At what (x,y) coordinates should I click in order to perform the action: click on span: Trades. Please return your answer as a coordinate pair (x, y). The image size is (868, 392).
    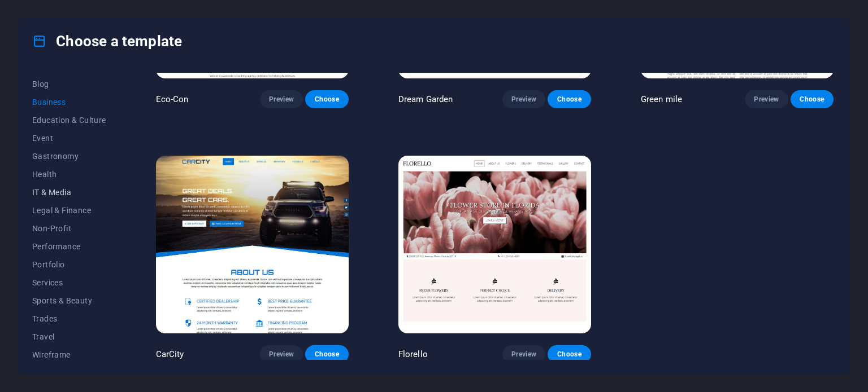
    Looking at the image, I should click on (69, 319).